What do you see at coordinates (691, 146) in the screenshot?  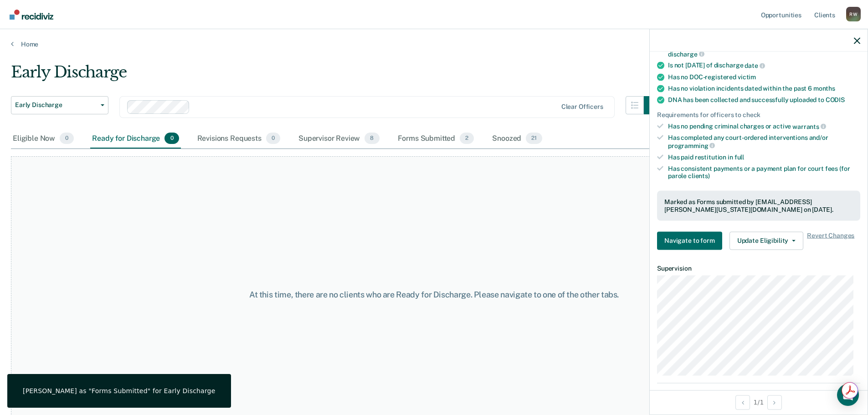 I see `span: programming` at bounding box center [691, 146].